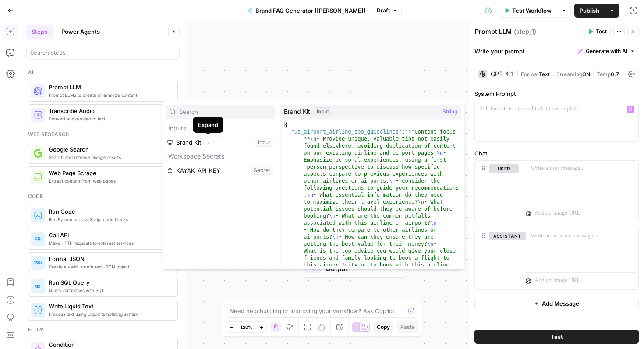 The width and height of the screenshot is (644, 349). I want to click on button: Copy, so click(383, 327).